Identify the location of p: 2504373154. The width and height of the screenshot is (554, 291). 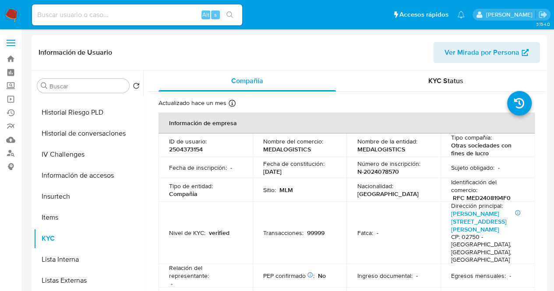
(186, 149).